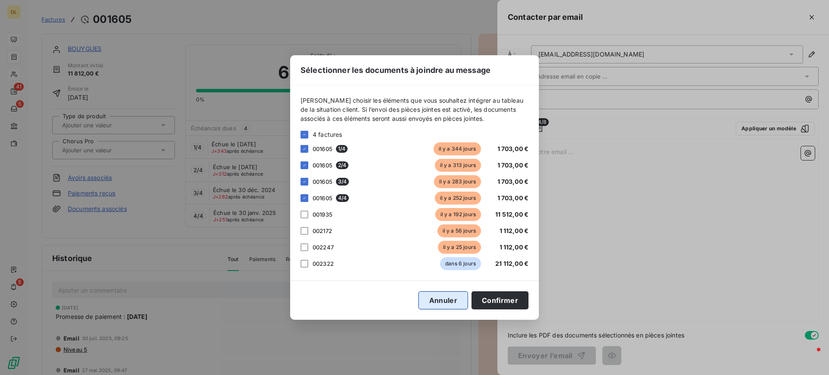 This screenshot has width=829, height=375. I want to click on button: Annuler, so click(443, 301).